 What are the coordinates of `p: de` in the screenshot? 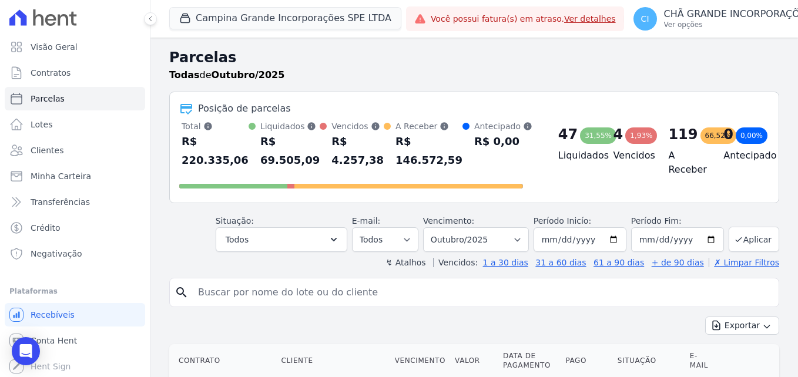 It's located at (227, 75).